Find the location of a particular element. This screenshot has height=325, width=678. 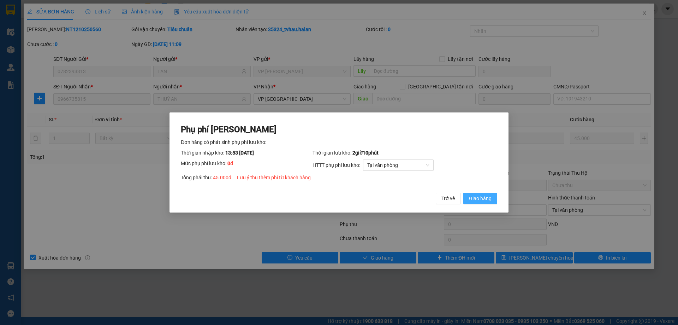

span: 0 đ is located at coordinates (230, 163).